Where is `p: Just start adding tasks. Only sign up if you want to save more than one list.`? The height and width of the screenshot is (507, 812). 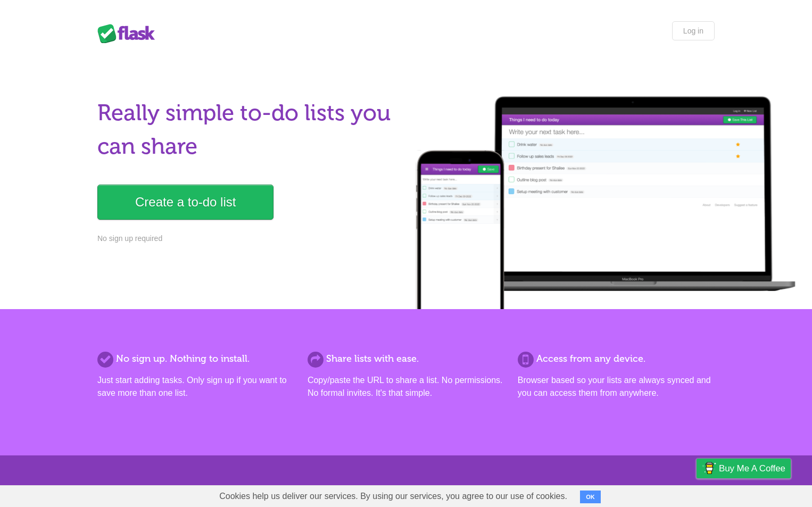
p: Just start adding tasks. Only sign up if you want to save more than one list. is located at coordinates (196, 387).